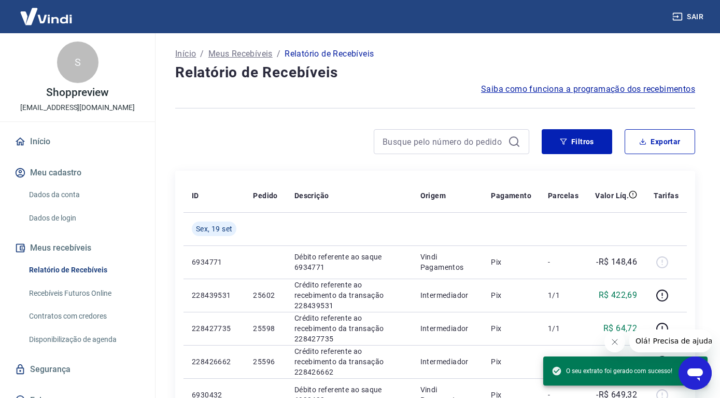 The height and width of the screenshot is (398, 720). Describe the element at coordinates (241, 54) in the screenshot. I see `p: Meus Recebíveis` at that location.